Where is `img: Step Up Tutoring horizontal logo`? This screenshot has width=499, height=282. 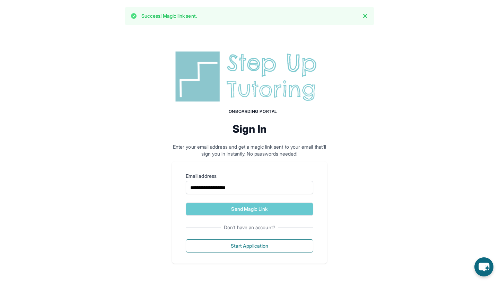
img: Step Up Tutoring horizontal logo is located at coordinates (250, 76).